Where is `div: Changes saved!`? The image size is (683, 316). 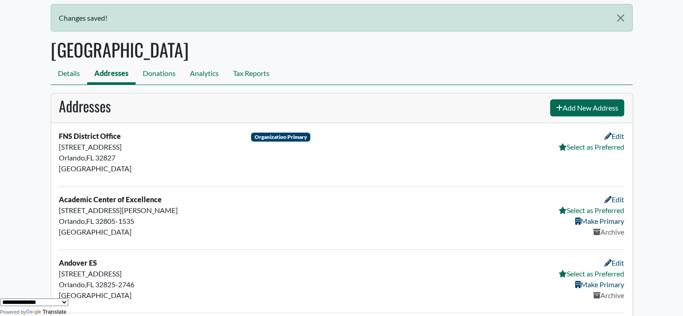
div: Changes saved! is located at coordinates (342, 18).